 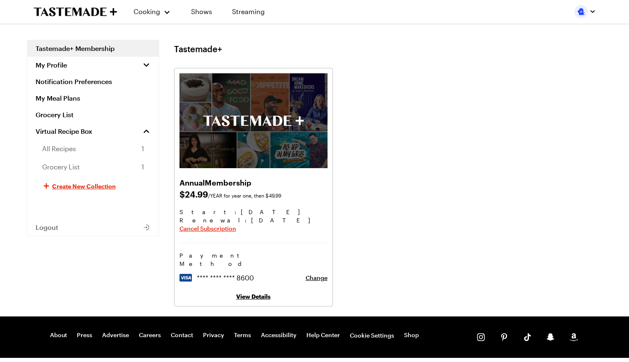 What do you see at coordinates (93, 48) in the screenshot?
I see `a: Tastemade+ Membership` at bounding box center [93, 48].